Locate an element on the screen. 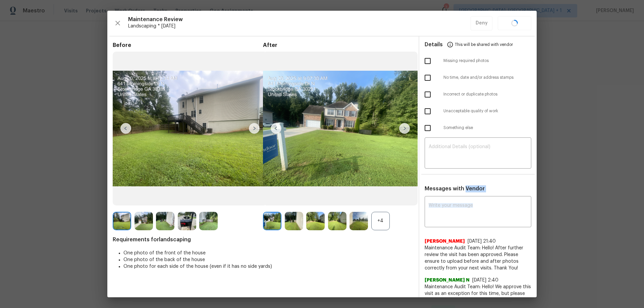 The height and width of the screenshot is (308, 644). div: Incorrect or duplicate photos is located at coordinates (478, 94).